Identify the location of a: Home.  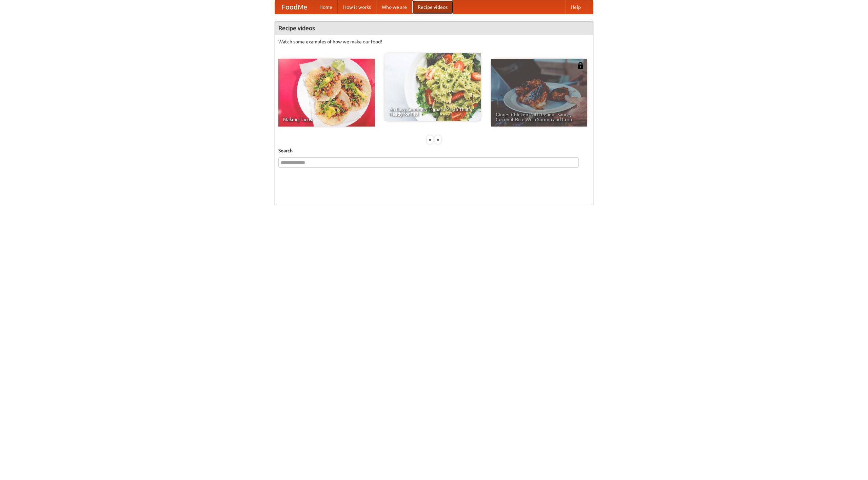
(326, 7).